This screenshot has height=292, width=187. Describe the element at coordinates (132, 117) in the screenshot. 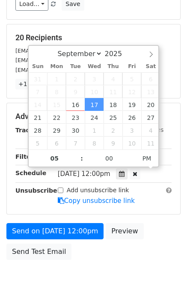

I see `span: September 26, 2025` at that location.